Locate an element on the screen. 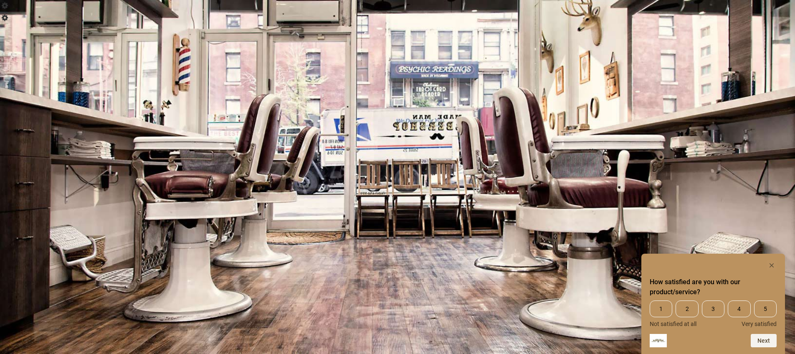 This screenshot has height=354, width=795. span: 2 is located at coordinates (687, 308).